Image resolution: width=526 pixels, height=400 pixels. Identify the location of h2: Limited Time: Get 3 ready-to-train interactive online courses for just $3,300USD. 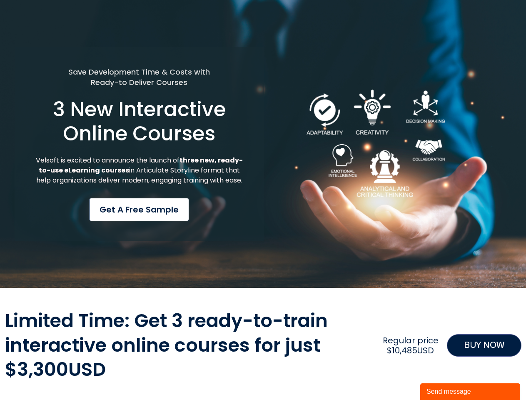
(190, 345).